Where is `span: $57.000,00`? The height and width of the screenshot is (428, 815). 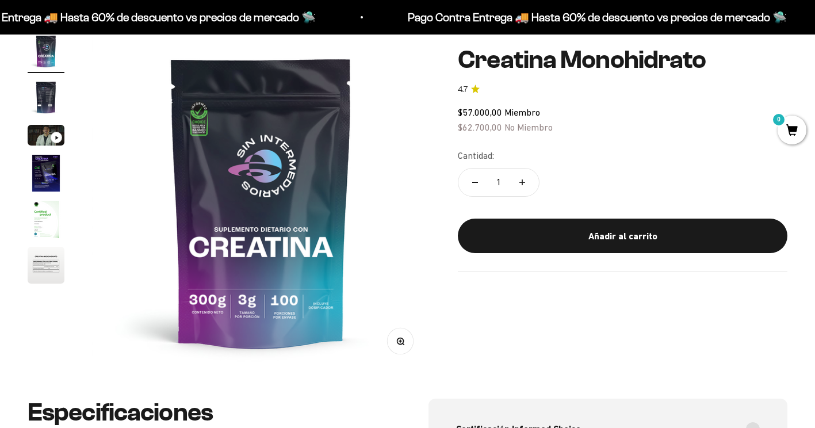
span: $57.000,00 is located at coordinates (480, 112).